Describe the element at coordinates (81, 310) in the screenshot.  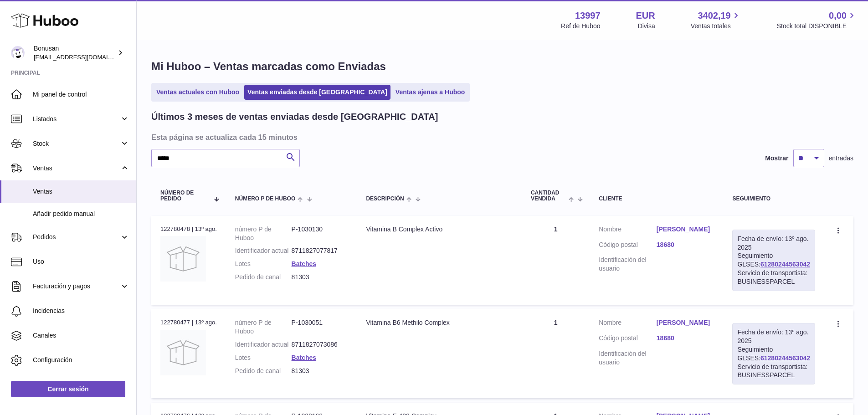
I see `span: Incidencias` at that location.